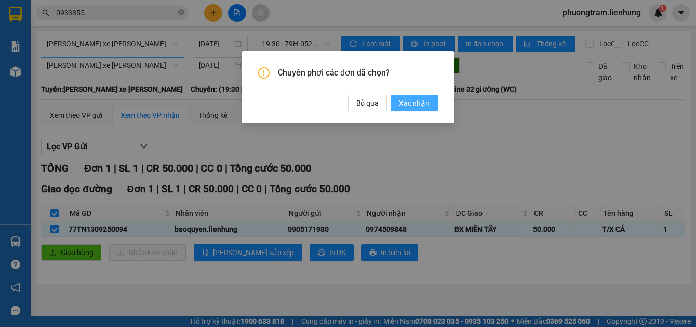 Image resolution: width=696 pixels, height=327 pixels. Describe the element at coordinates (358, 73) in the screenshot. I see `span: Chuyển phơi các đơn đã chọn?` at that location.